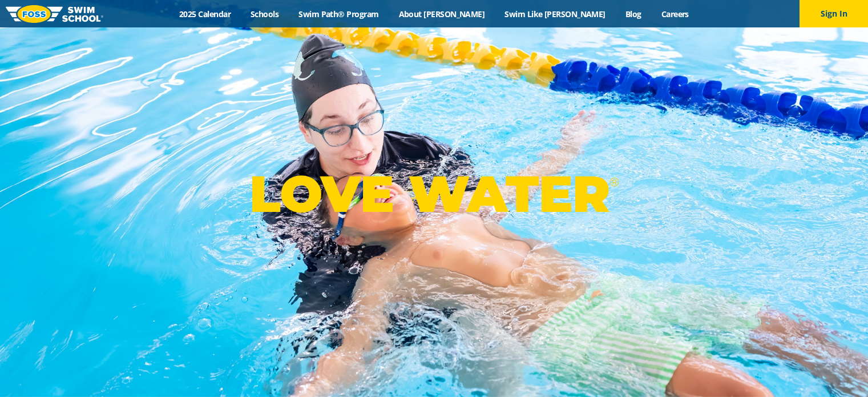 This screenshot has width=868, height=397. What do you see at coordinates (633, 14) in the screenshot?
I see `a: Blog` at bounding box center [633, 14].